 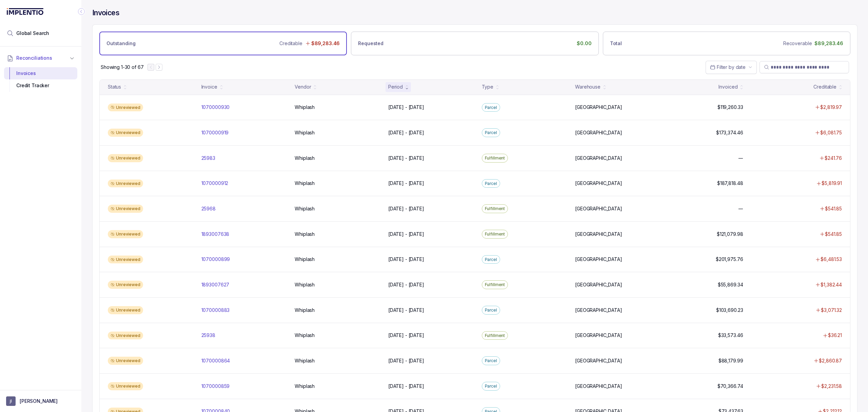 I want to click on p: $173,374.46, so click(x=729, y=133).